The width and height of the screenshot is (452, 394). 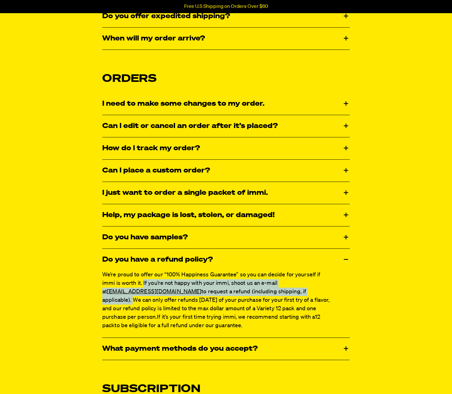 What do you see at coordinates (226, 39) in the screenshot?
I see `div: When will my order arrive?` at bounding box center [226, 39].